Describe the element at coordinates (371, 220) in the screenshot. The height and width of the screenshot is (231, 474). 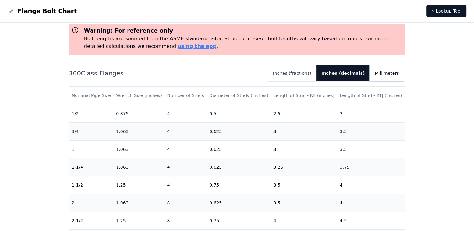
I see `td: 4.5` at that location.